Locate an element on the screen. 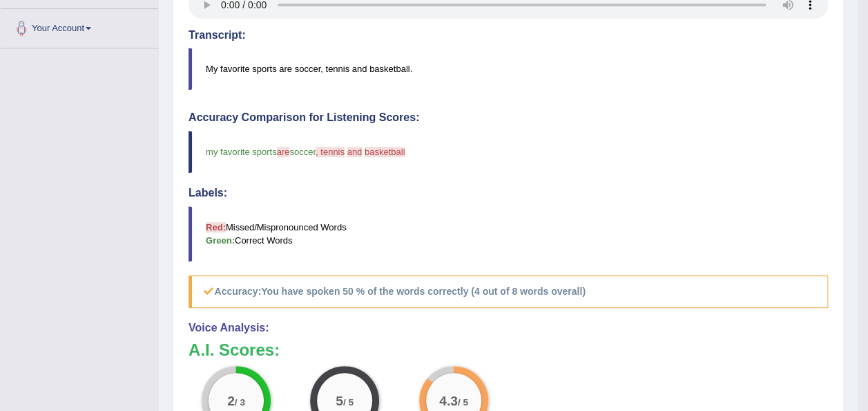 This screenshot has height=411, width=868. big: 2 is located at coordinates (231, 401).